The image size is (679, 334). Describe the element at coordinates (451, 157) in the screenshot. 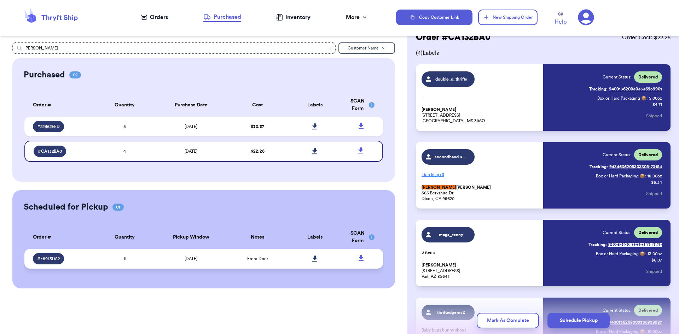

I see `span: secondhand.sweetnesss` at that location.